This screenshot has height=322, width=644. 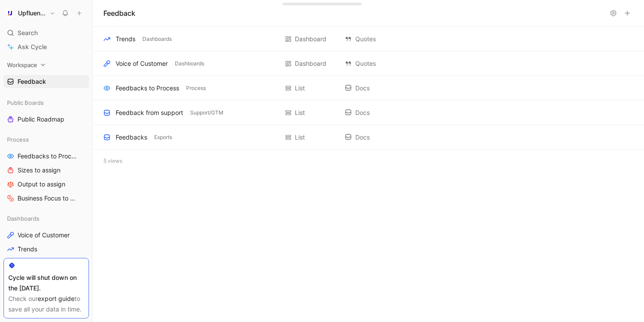 What do you see at coordinates (196, 88) in the screenshot?
I see `button: Process` at bounding box center [196, 88].